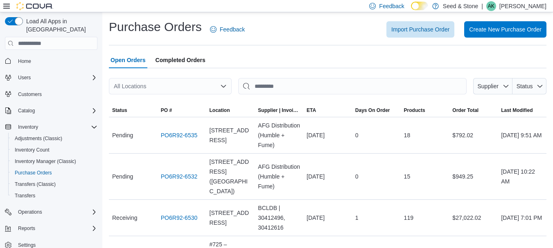 The image size is (553, 248). I want to click on button: Customers, so click(51, 94).